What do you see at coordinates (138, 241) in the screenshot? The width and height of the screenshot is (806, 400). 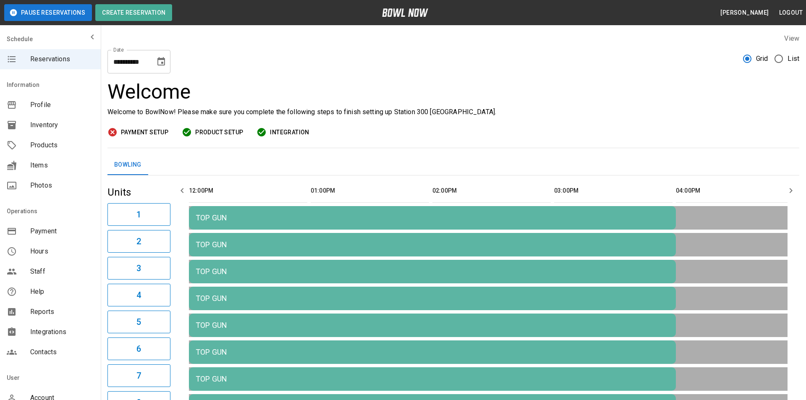 I see `h6: 2` at bounding box center [138, 241].